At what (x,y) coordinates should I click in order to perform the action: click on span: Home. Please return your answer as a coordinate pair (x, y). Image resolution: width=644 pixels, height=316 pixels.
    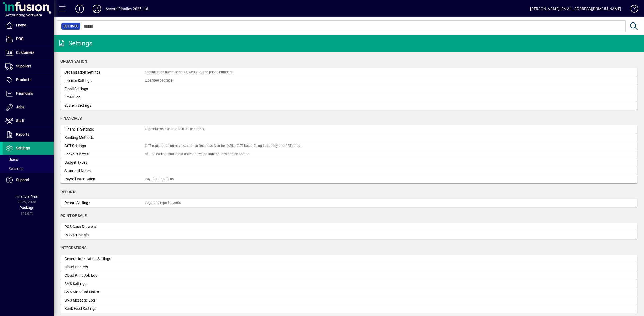
    Looking at the image, I should click on (21, 25).